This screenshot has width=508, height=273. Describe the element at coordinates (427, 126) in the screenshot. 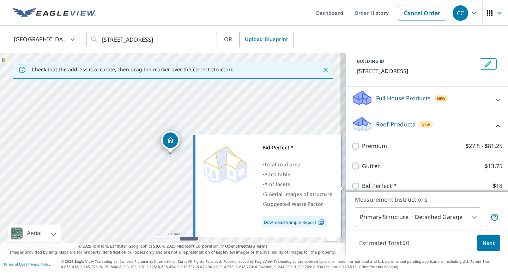

I see `div: Roof ProductsNew` at that location.